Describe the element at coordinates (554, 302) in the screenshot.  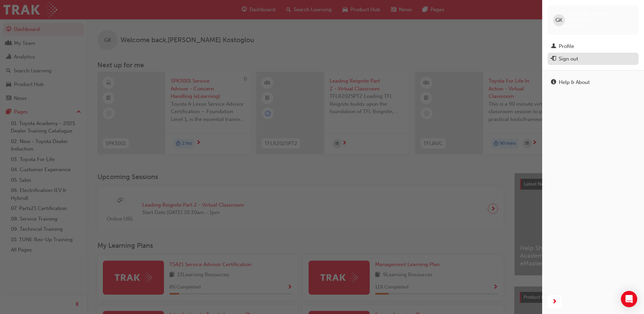
I see `span: next-icon` at that location.